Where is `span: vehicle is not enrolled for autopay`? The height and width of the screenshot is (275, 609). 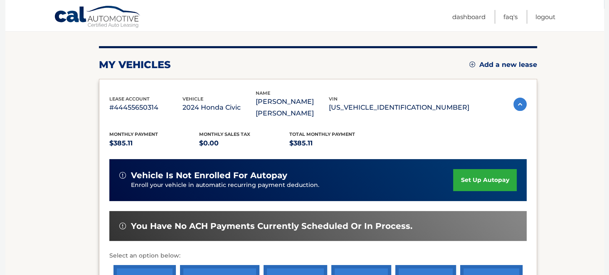
span: vehicle is not enrolled for autopay is located at coordinates (209, 175).